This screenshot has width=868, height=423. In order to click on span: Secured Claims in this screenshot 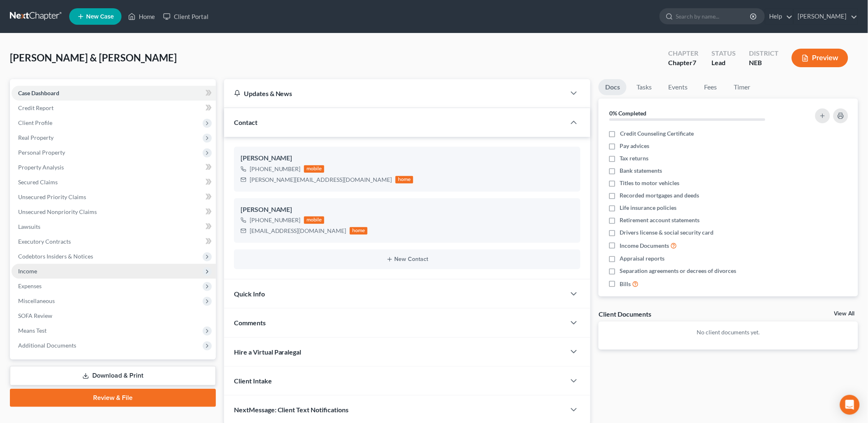, I will do `click(38, 182)`.